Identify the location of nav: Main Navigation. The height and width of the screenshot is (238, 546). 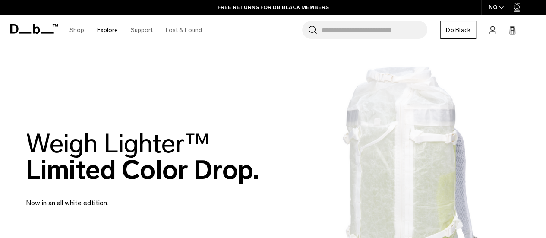
(135, 30).